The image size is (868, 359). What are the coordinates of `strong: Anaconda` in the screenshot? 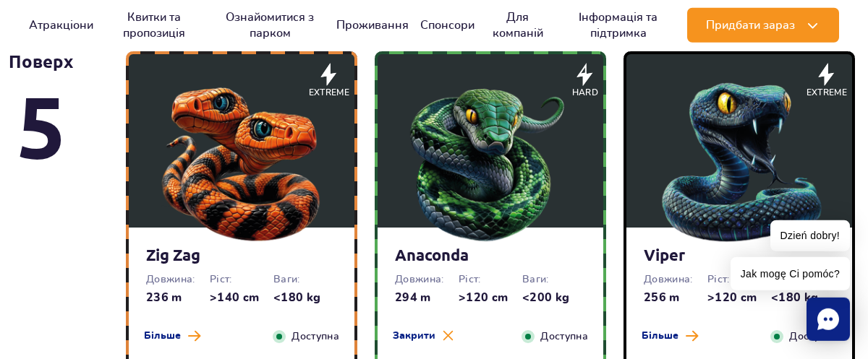 It's located at (491, 255).